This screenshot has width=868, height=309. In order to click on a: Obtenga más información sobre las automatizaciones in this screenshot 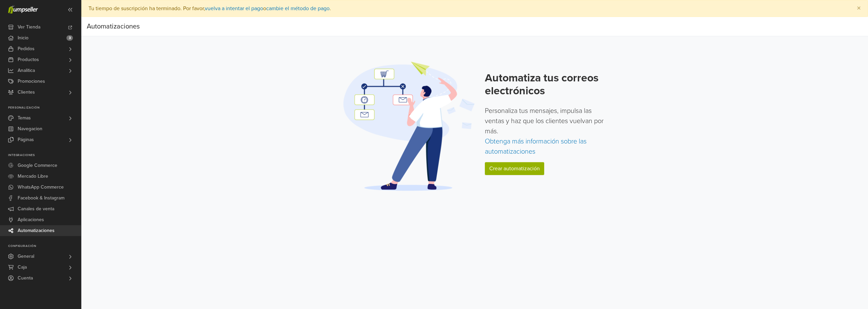, I will do `click(536, 147)`.